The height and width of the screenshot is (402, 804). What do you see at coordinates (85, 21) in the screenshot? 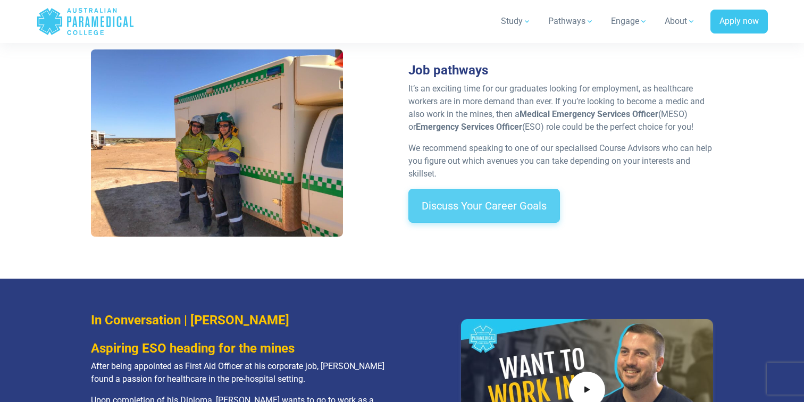
I see `a: Australian Paramedical College` at bounding box center [85, 21].